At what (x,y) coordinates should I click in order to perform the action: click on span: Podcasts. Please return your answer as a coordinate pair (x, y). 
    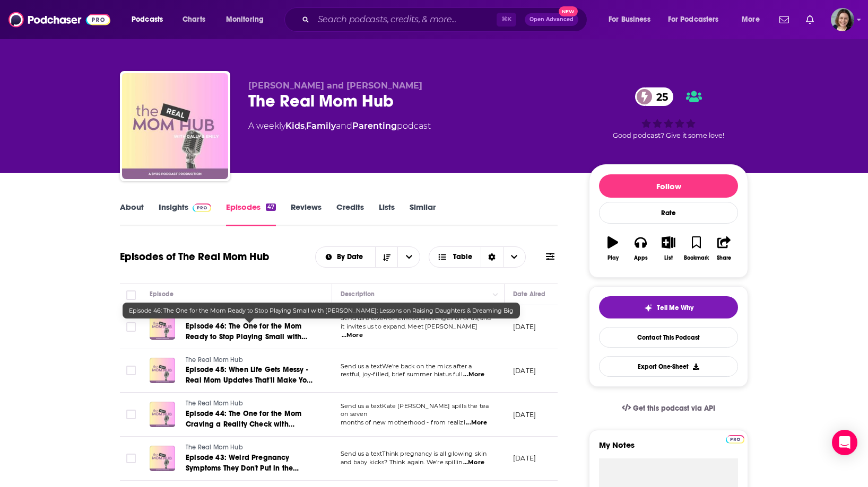
    Looking at the image, I should click on (147, 20).